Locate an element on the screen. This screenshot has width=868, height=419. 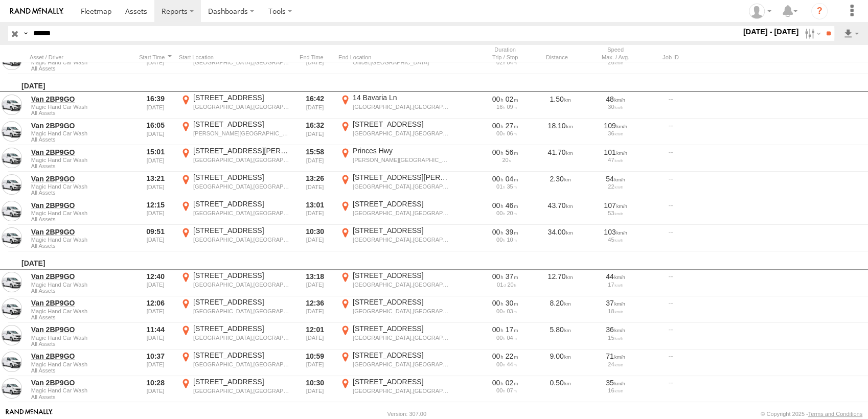
div: [129s] 08/09/2025 10:28 - 08/09/2025 10:30 is located at coordinates (505, 383).